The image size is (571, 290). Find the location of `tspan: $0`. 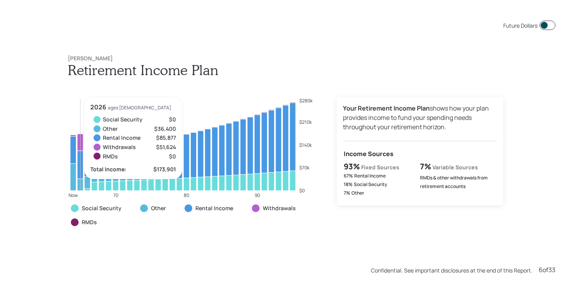

tspan: $0 is located at coordinates (302, 190).